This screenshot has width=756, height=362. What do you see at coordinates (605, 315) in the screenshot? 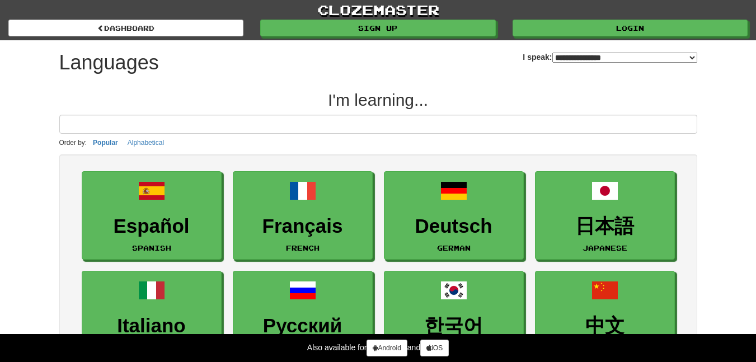
I see `a: 中文Mandarin Chinese` at bounding box center [605, 315].